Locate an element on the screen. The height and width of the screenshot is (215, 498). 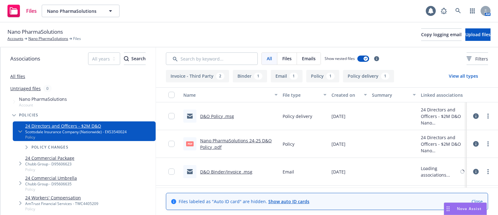
div: File type is located at coordinates (301, 95).